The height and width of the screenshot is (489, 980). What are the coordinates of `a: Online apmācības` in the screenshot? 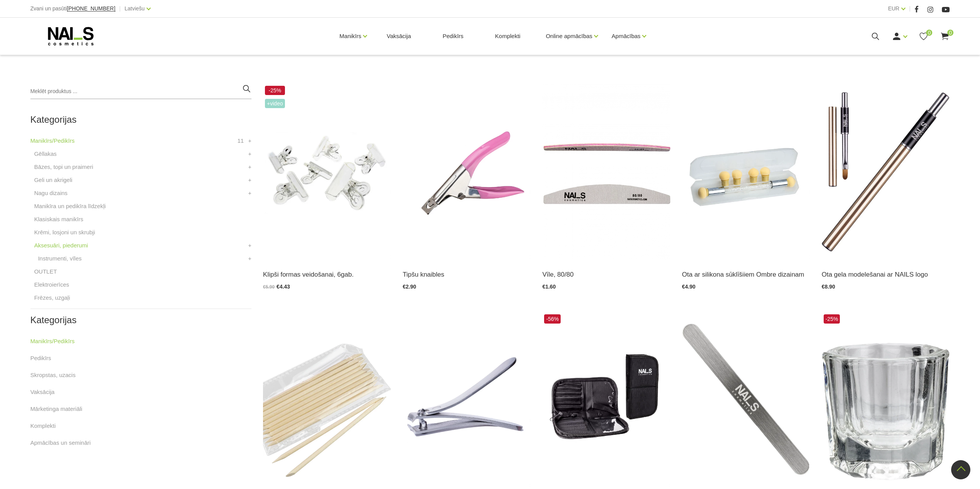 It's located at (569, 36).